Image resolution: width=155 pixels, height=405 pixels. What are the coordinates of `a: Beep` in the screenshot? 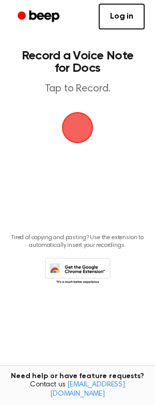 It's located at (39, 17).